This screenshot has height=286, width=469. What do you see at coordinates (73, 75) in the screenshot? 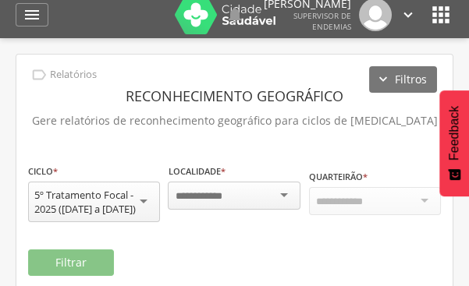
I see `p: Relatórios` at bounding box center [73, 75].